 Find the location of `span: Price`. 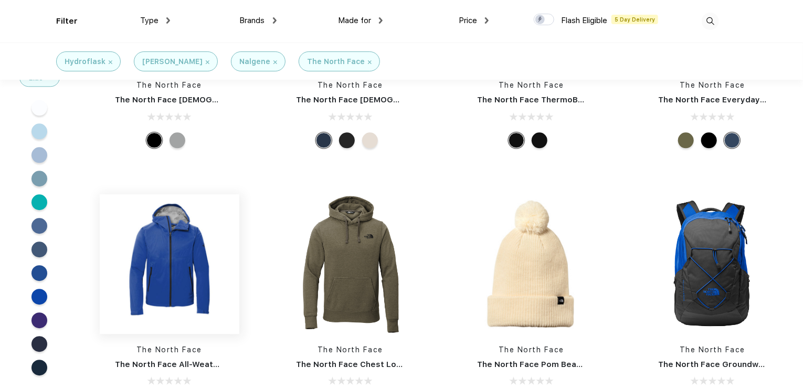

span: Price is located at coordinates (467, 20).